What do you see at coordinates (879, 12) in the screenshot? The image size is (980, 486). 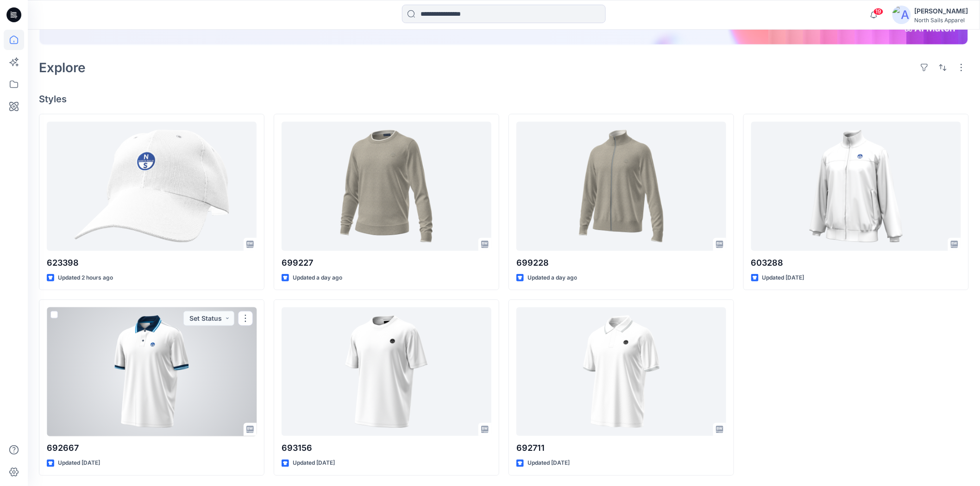 I see `span: 19` at bounding box center [879, 12].